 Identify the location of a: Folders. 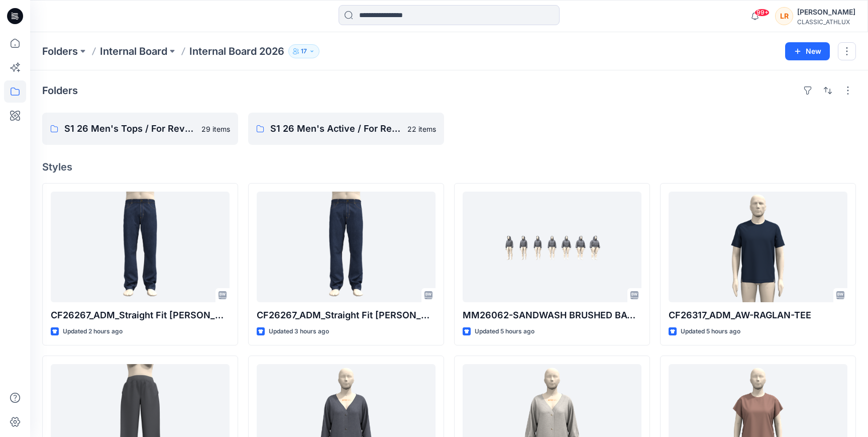
(59, 51).